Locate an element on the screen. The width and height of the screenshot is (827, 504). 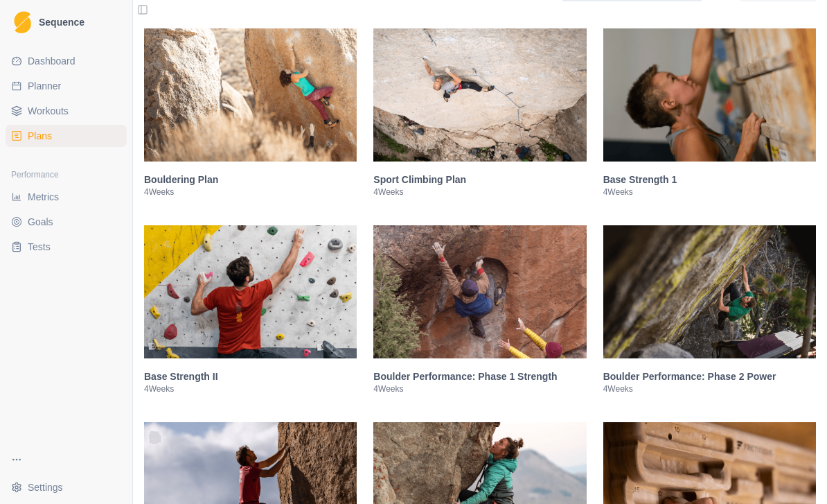
button: Settings is located at coordinates (66, 487).